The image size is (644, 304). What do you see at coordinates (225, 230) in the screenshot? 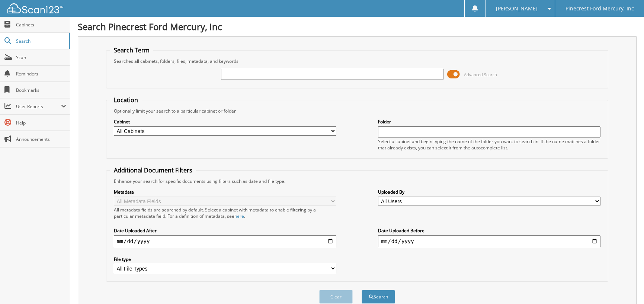
I see `label: Date Uploaded After` at bounding box center [225, 230].